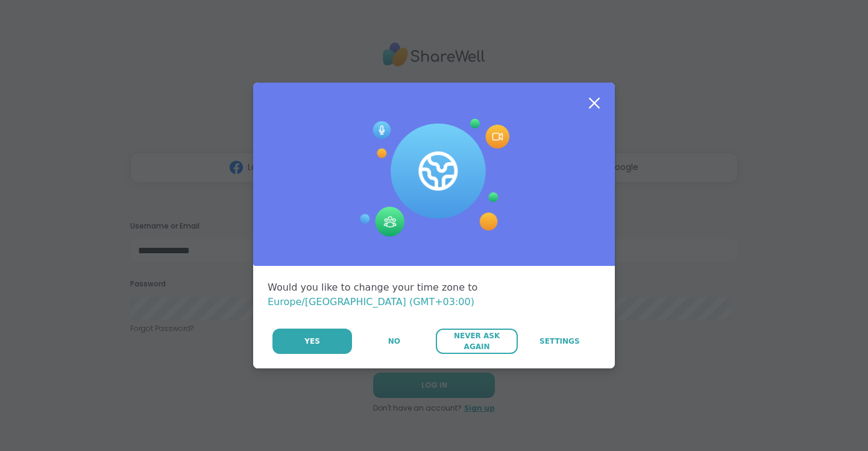  I want to click on span: Yes, so click(312, 341).